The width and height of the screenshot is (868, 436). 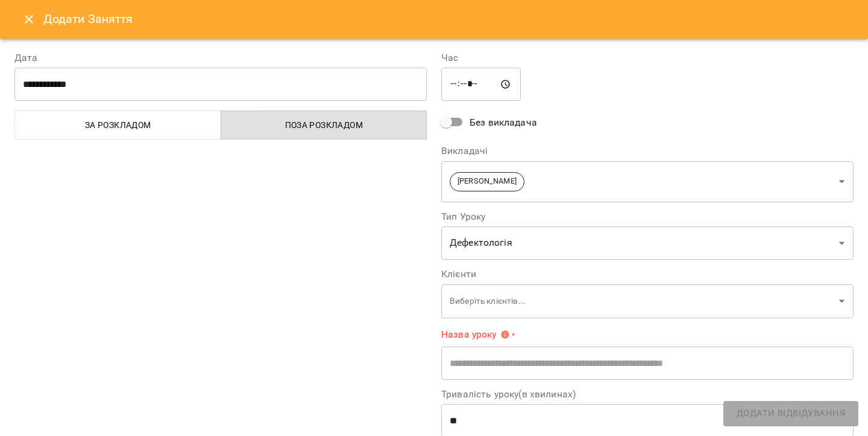 What do you see at coordinates (648, 274) in the screenshot?
I see `label: Клієнти` at bounding box center [648, 274].